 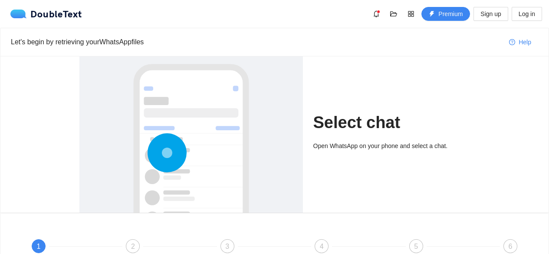 I want to click on h1: Select chat, so click(x=392, y=122).